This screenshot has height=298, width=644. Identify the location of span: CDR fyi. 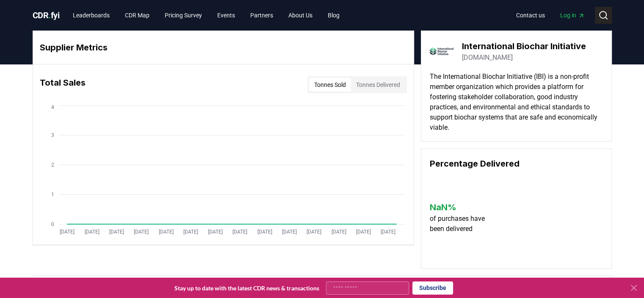
(46, 15).